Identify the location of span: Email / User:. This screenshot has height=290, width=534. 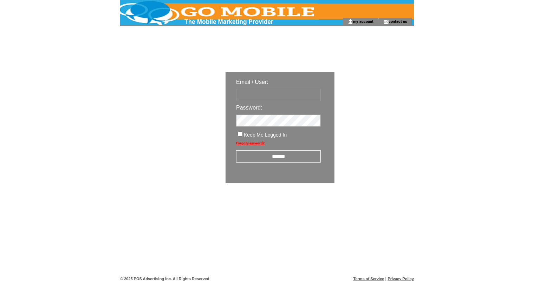
(252, 82).